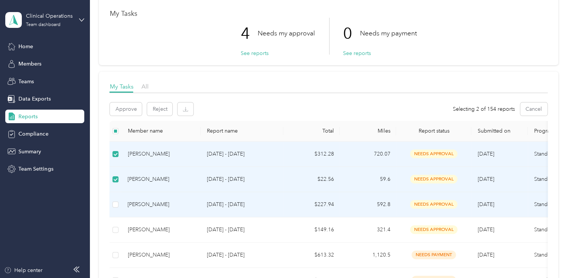 The width and height of the screenshot is (571, 278). What do you see at coordinates (312, 204) in the screenshot?
I see `td: $227.94` at bounding box center [312, 204].